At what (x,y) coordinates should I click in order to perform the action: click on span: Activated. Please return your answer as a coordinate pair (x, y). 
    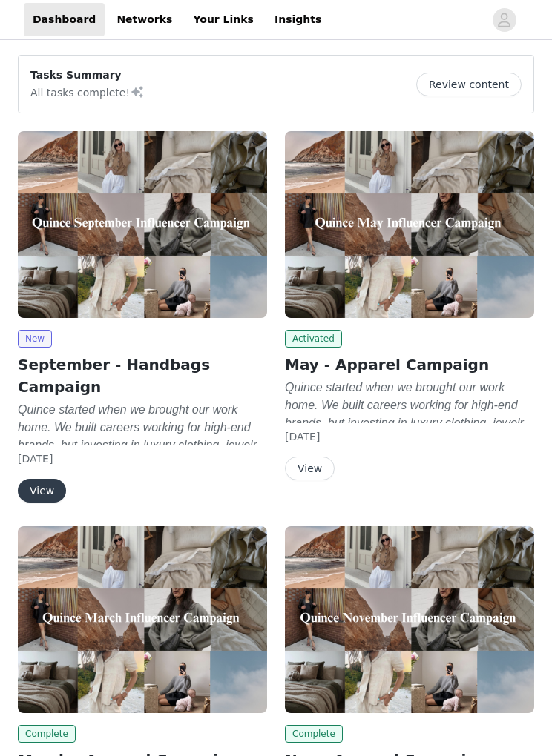
    Looking at the image, I should click on (313, 339).